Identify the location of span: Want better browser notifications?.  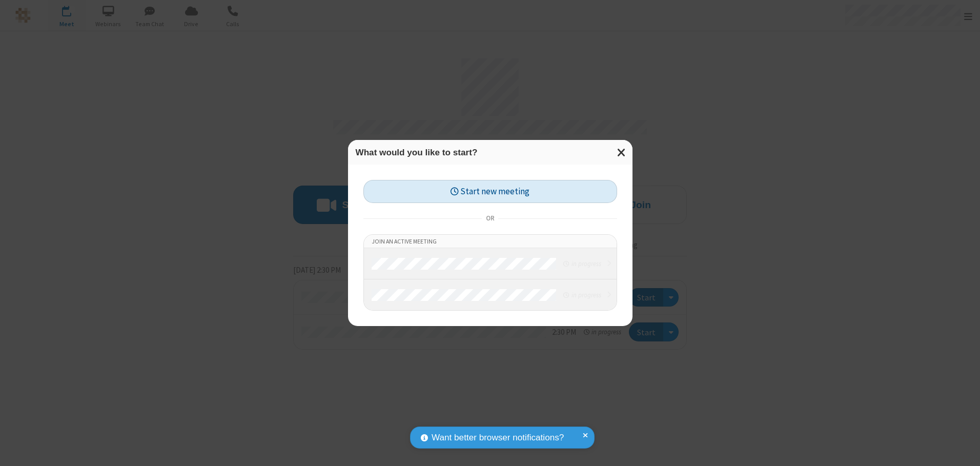
(498, 438).